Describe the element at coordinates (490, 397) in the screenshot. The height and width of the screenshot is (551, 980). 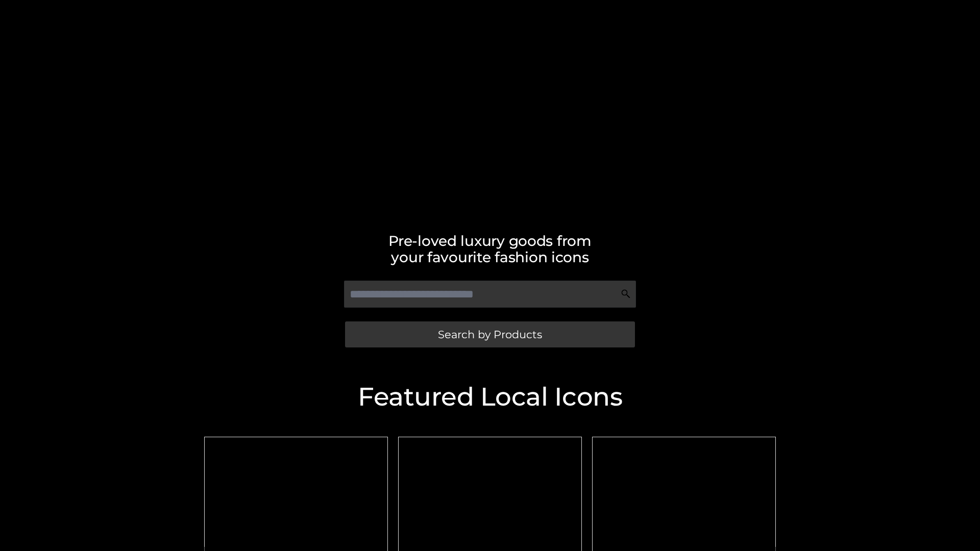
I see `h2: Featured Local Icons​` at that location.